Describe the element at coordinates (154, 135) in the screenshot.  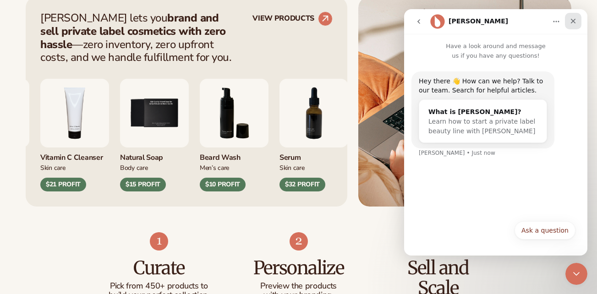
I see `div: 5 / 9` at that location.